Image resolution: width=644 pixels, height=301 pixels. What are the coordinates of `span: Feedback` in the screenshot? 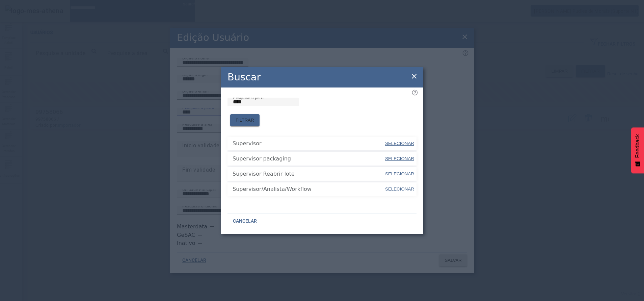 It's located at (638, 146).